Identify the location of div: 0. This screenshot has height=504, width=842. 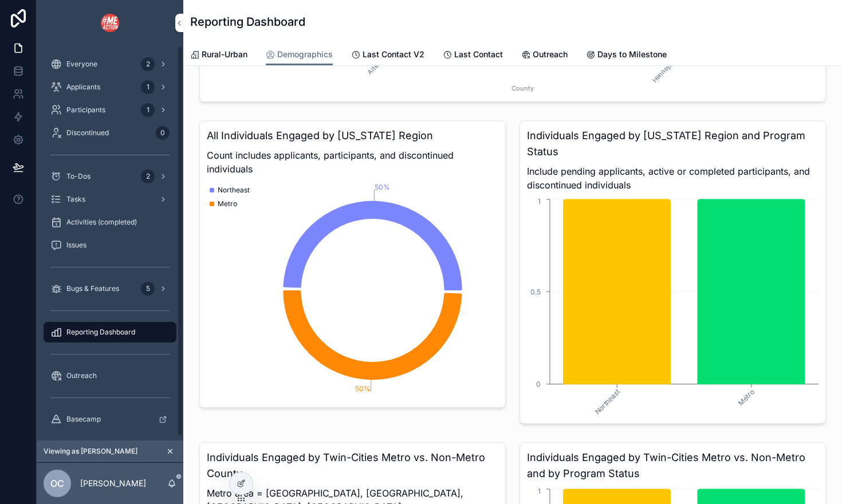
(163, 133).